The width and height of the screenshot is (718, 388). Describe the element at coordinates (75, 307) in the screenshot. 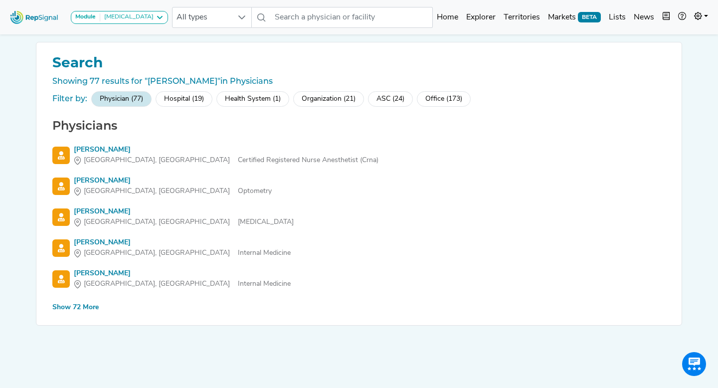

I see `div: Show 72 More` at that location.